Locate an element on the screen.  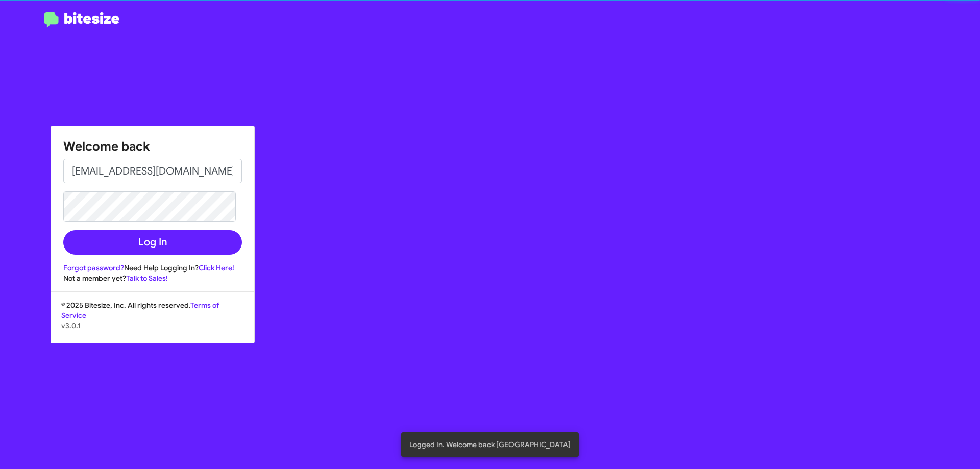
a: Forgot password? is located at coordinates (93, 268).